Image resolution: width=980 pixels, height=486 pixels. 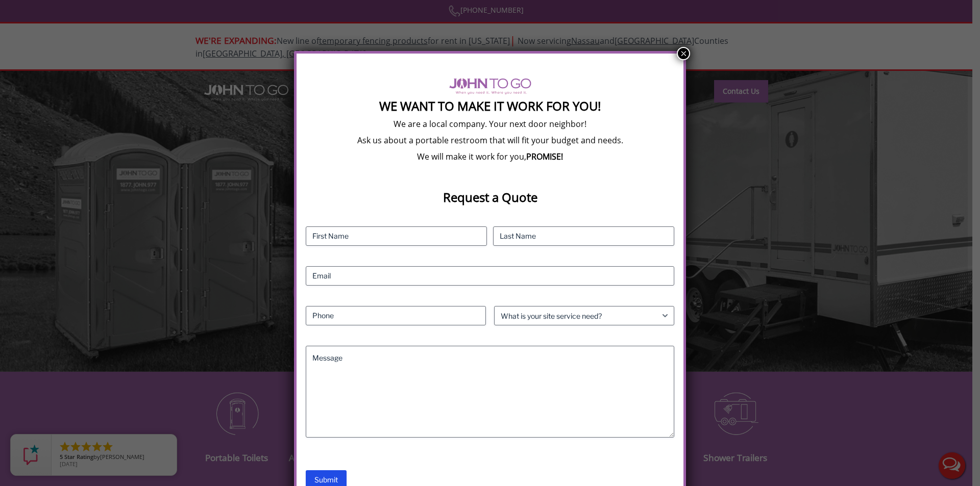 I want to click on input: Email, so click(x=490, y=276).